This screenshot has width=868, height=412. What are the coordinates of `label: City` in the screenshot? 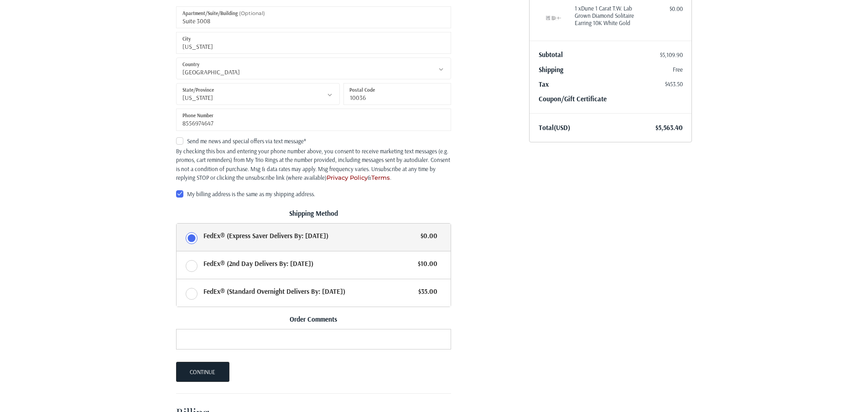 It's located at (187, 39).